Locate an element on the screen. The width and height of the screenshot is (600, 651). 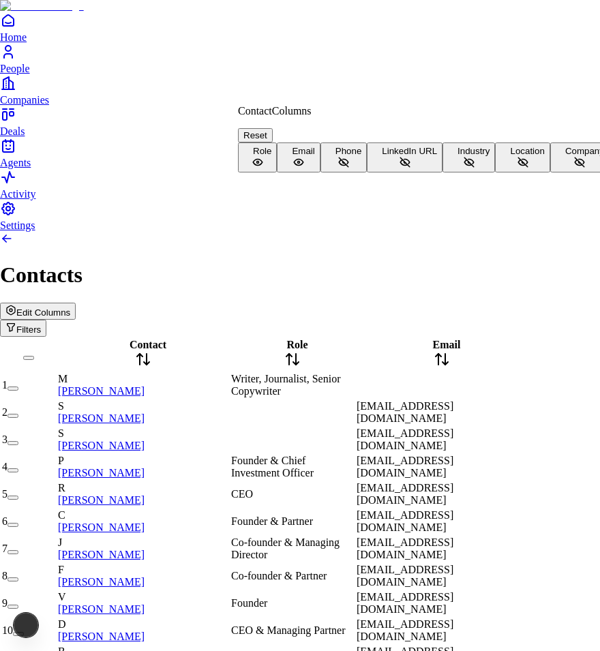
span: Industry is located at coordinates (473, 151).